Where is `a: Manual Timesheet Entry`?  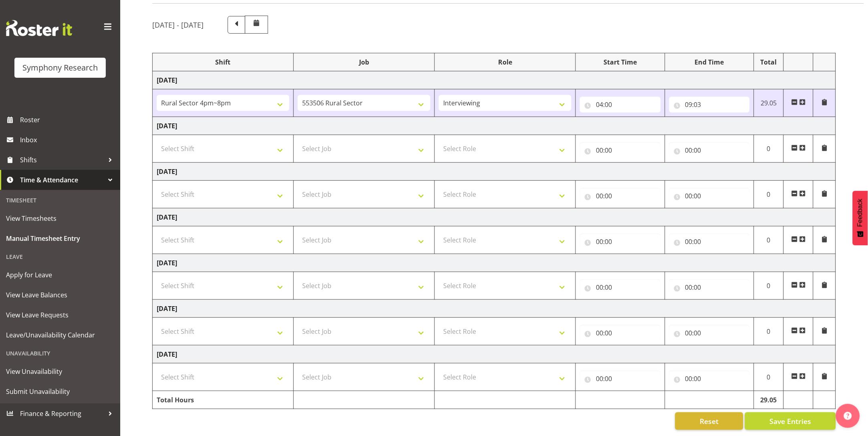
a: Manual Timesheet Entry is located at coordinates (60, 238).